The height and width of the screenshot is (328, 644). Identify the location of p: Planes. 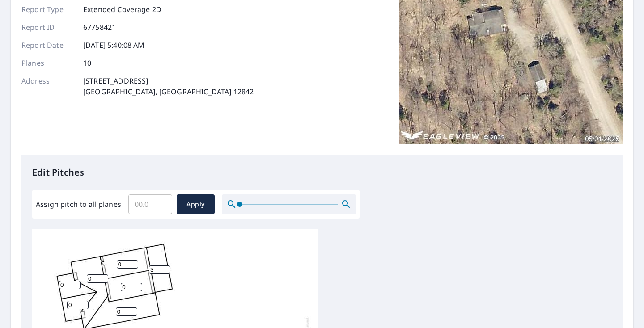
(48, 63).